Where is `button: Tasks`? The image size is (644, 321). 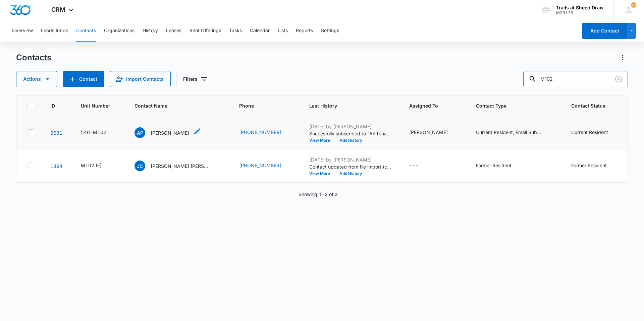
button: Tasks is located at coordinates (236, 31).